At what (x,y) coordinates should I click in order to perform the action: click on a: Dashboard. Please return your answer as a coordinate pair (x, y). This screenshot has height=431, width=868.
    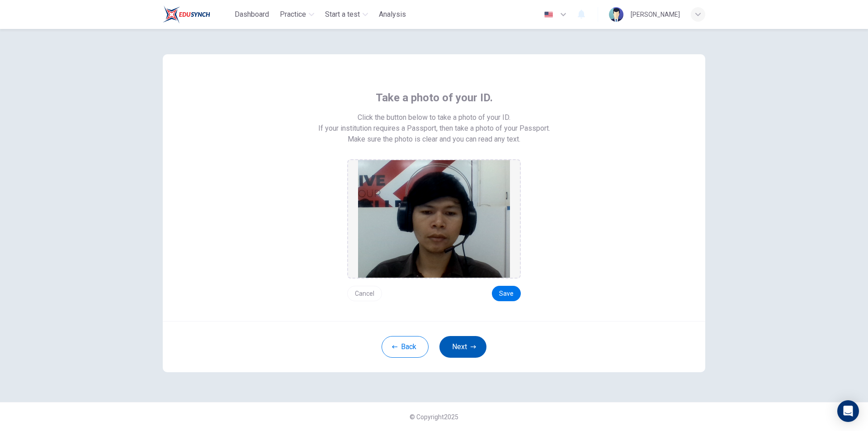
    Looking at the image, I should click on (252, 14).